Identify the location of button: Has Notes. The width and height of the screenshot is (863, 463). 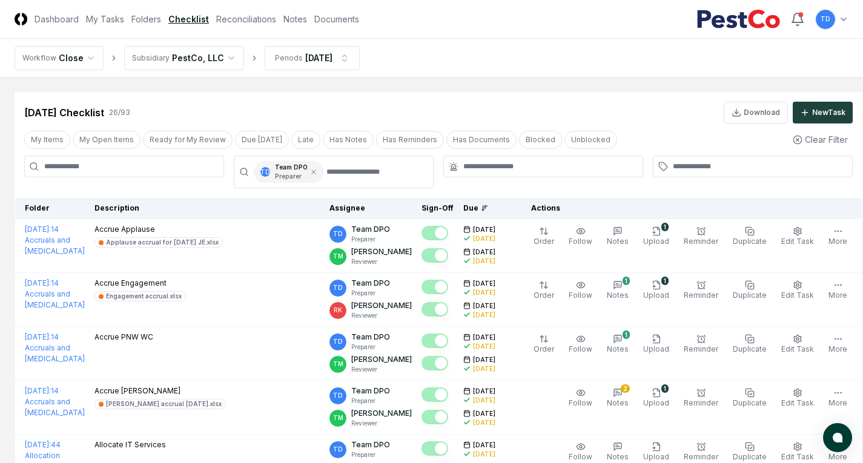
(348, 140).